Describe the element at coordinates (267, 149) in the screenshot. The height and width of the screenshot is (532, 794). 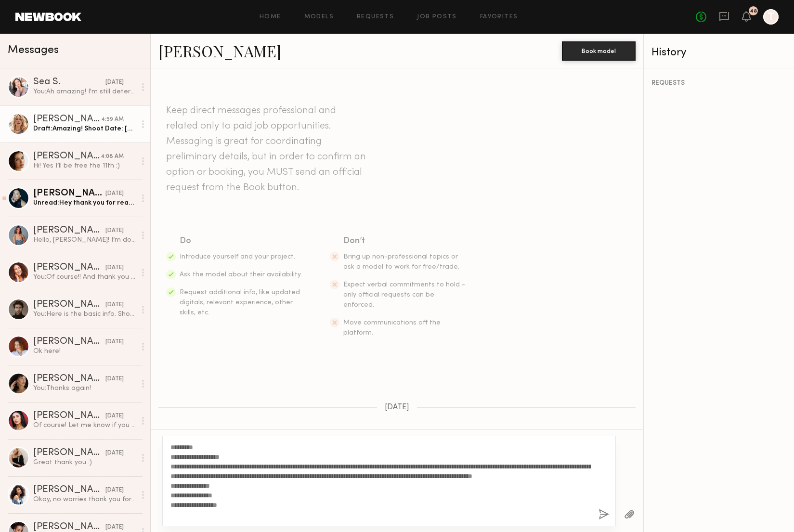
I see `header: Keep direct messages professional and related only to paid job opportunities. Messaging is great ...` at that location.